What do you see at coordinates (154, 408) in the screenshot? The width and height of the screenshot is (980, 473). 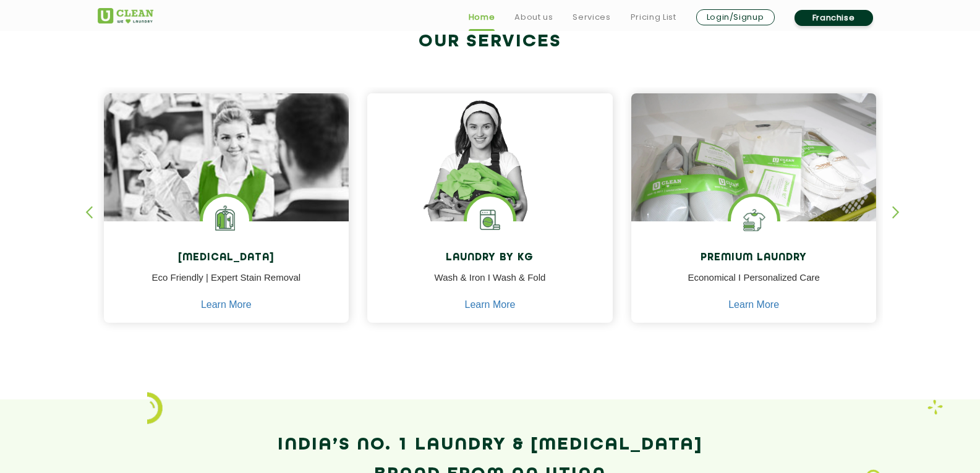 I see `img: icon_2.png` at bounding box center [154, 408].